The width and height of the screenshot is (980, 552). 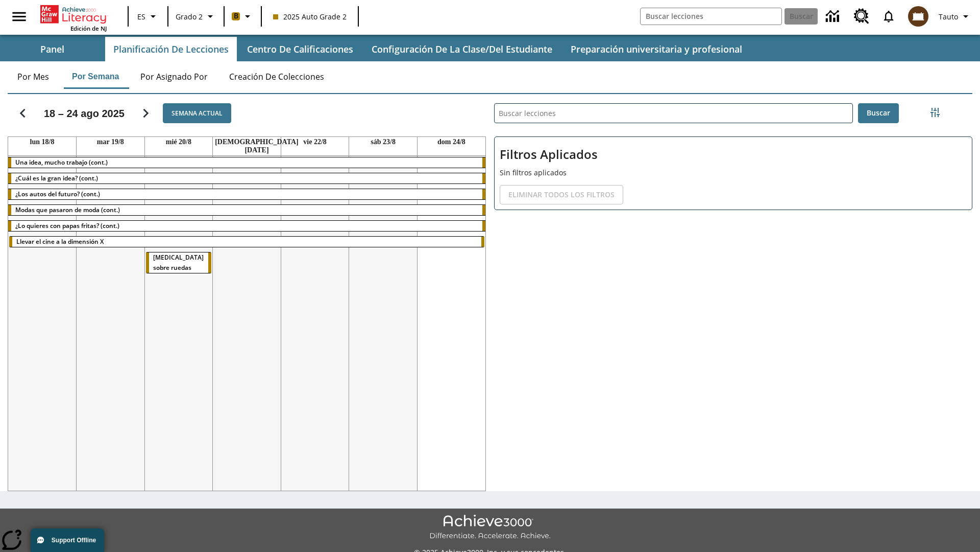 What do you see at coordinates (60, 241) in the screenshot?
I see `span: Llevar el cine a la dimensión X` at bounding box center [60, 241].